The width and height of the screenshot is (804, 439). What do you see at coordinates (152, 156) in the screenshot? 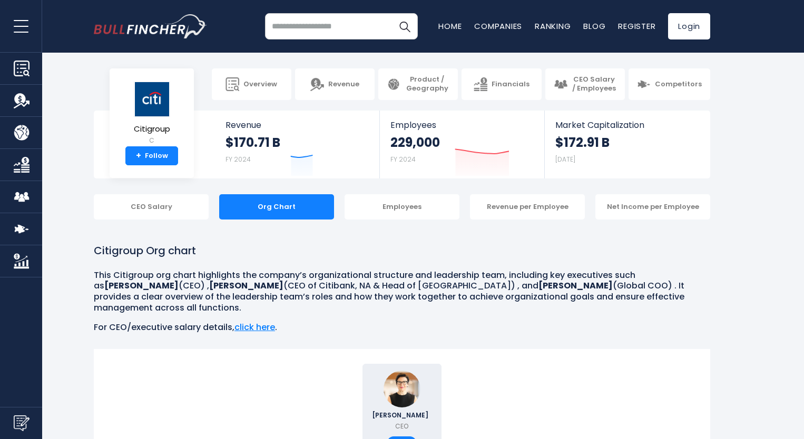
I see `a: +Follow` at bounding box center [152, 156].